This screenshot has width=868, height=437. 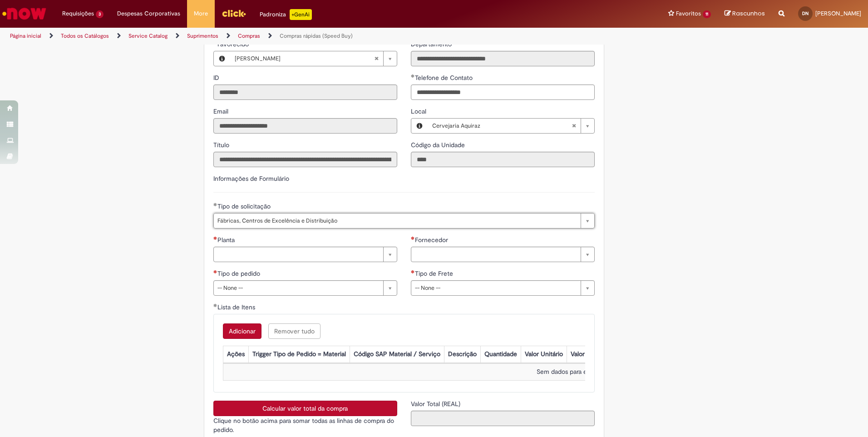 I want to click on a: Suprimentos, so click(x=202, y=36).